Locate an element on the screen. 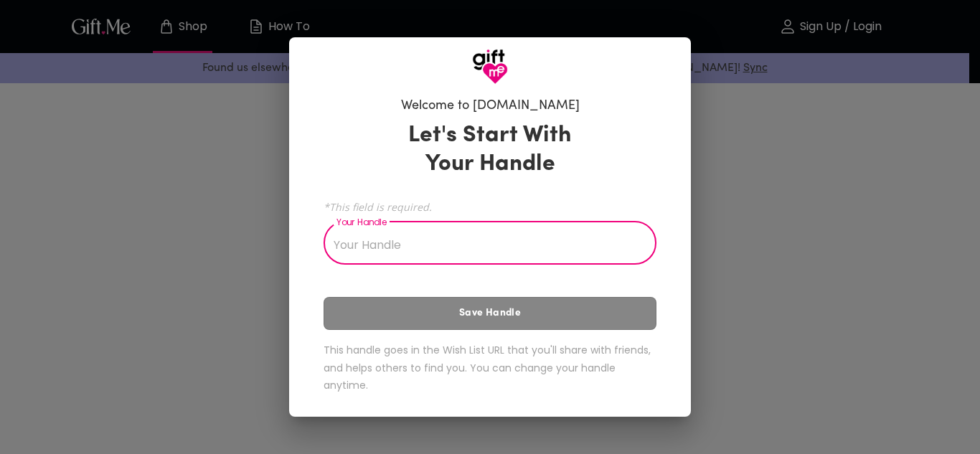 This screenshot has width=980, height=454. img: GiftMe Logo is located at coordinates (490, 67).